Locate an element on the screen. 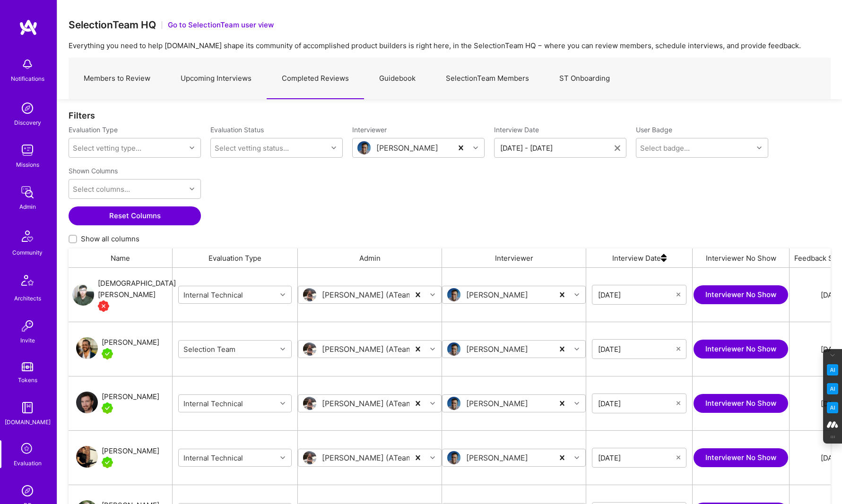 Image resolution: width=842 pixels, height=504 pixels. div: Interviewer No Show is located at coordinates (741, 258).